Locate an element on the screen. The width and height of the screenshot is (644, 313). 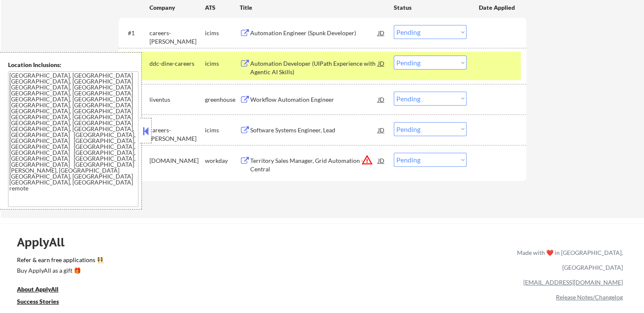
div: Software Systems Engineer, Lead is located at coordinates (314, 130).